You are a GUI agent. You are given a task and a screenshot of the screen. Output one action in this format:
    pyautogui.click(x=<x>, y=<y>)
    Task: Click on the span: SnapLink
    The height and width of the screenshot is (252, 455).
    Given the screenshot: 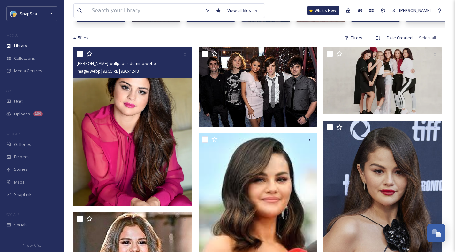 What is the action you would take?
    pyautogui.click(x=23, y=194)
    